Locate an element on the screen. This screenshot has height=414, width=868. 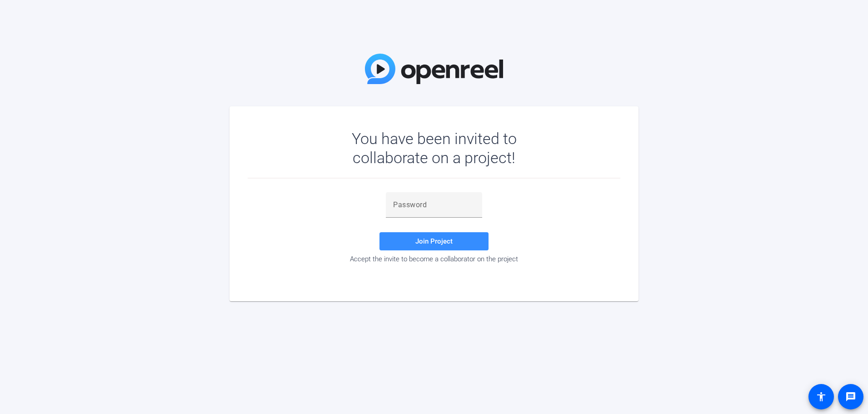
mat-icon: accessibility is located at coordinates (821, 396).